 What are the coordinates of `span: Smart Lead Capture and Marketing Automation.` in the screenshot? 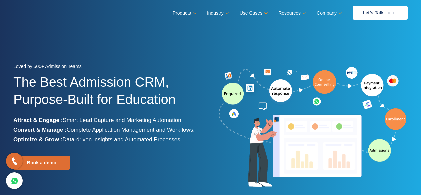 It's located at (123, 120).